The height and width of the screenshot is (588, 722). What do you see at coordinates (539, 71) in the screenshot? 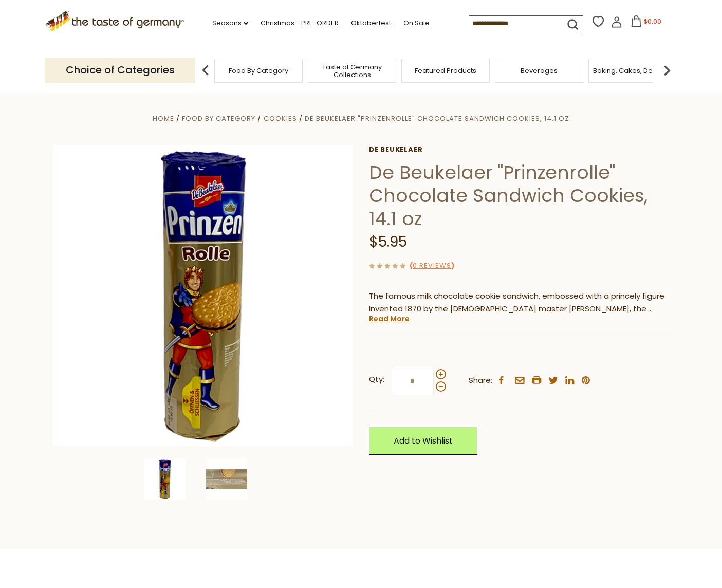
I see `a: Beverages` at bounding box center [539, 71].